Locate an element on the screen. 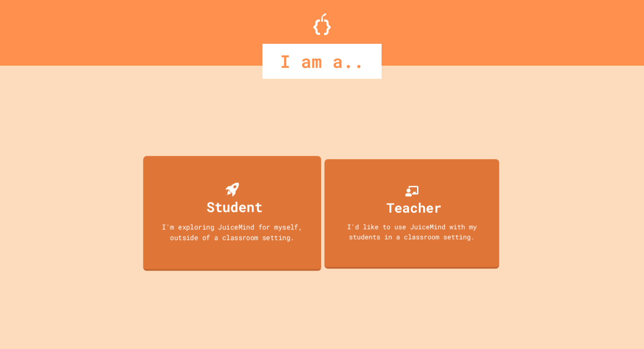  div: Teacher is located at coordinates (414, 207).